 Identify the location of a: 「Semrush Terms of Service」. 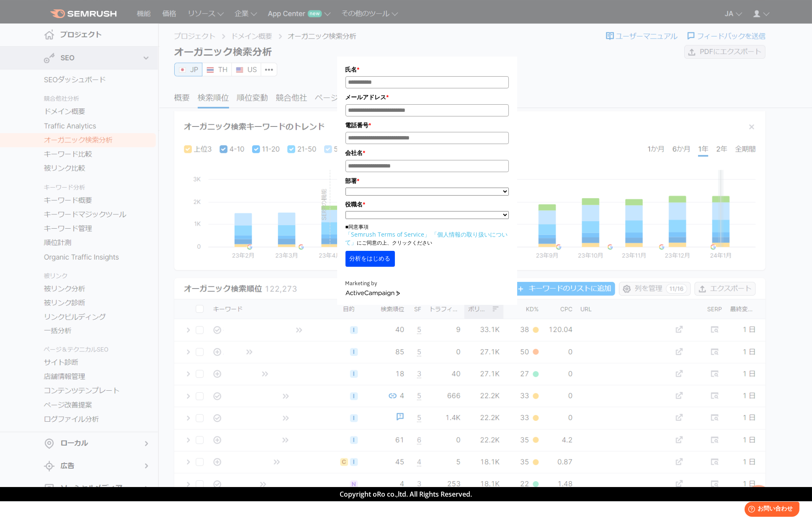
(388, 234).